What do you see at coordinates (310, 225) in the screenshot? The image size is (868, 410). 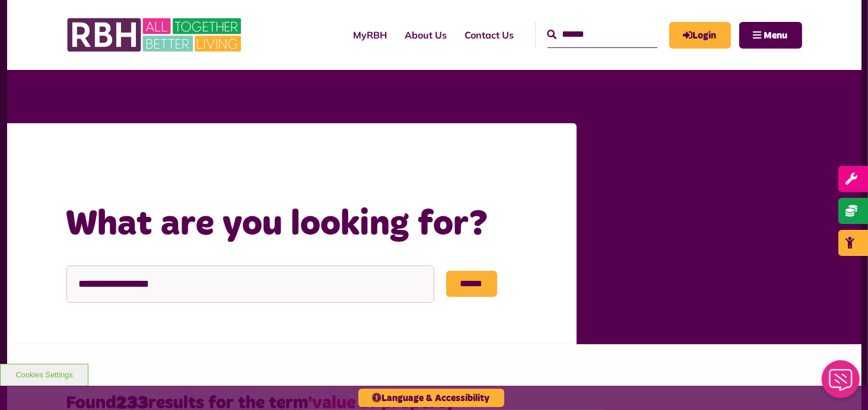 I see `h1: What are you looking for?` at bounding box center [310, 225].